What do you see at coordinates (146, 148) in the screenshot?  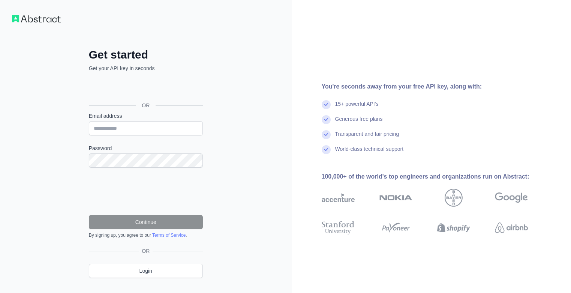 I see `label: Password` at bounding box center [146, 148].